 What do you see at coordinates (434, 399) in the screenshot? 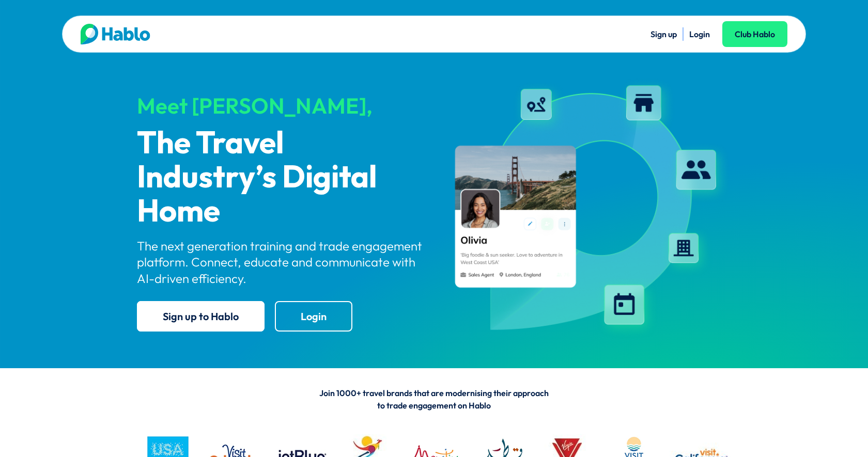
I see `span: Join 1000+ travel brands that are modernising their approach to trade engagement on Hablo` at bounding box center [434, 399].